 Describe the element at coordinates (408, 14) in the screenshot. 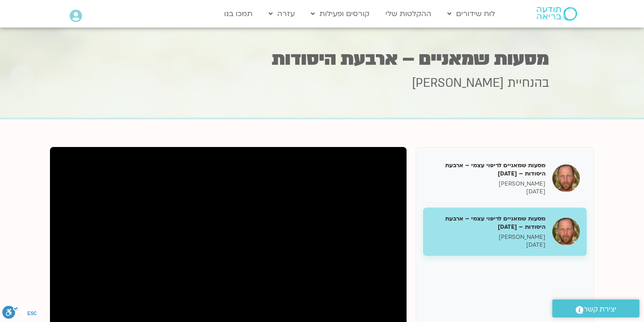

I see `a: ההקלטות שלי` at that location.